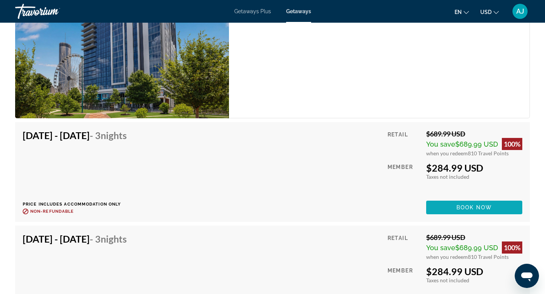 The image size is (545, 294). What do you see at coordinates (520, 11) in the screenshot?
I see `span: AJ` at bounding box center [520, 11].